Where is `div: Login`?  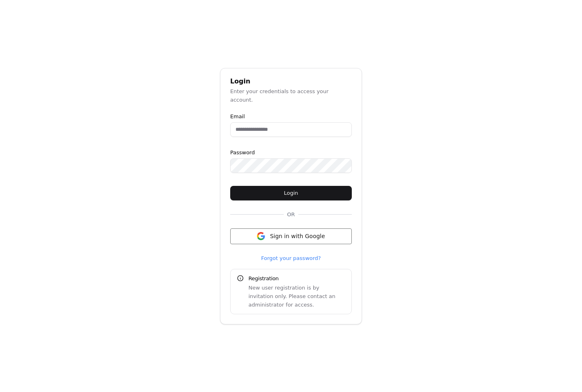
div: Login is located at coordinates (291, 81).